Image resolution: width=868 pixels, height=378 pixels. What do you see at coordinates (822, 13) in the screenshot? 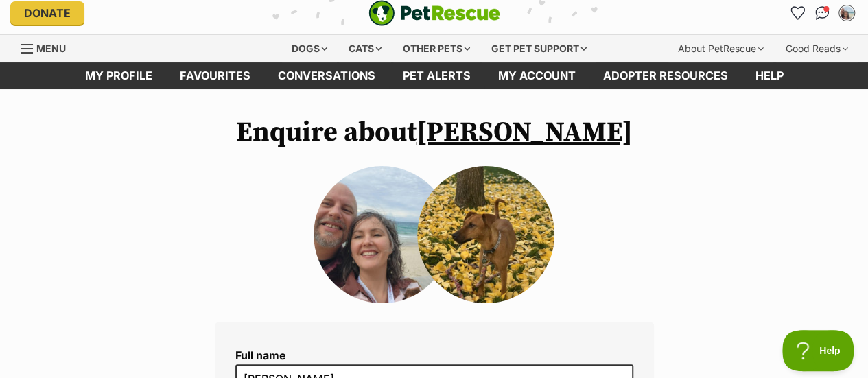
I see `a: Conversations` at bounding box center [822, 13].